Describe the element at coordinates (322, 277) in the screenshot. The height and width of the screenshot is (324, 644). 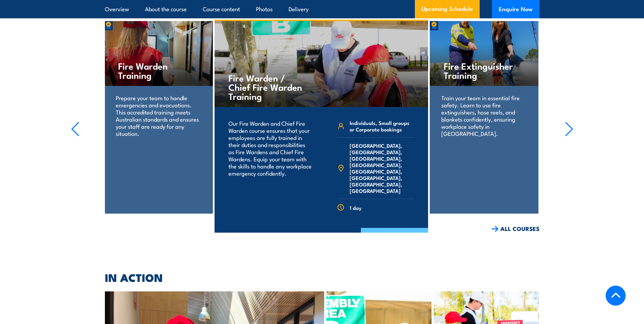
I see `h2: IN ACTION` at that location.